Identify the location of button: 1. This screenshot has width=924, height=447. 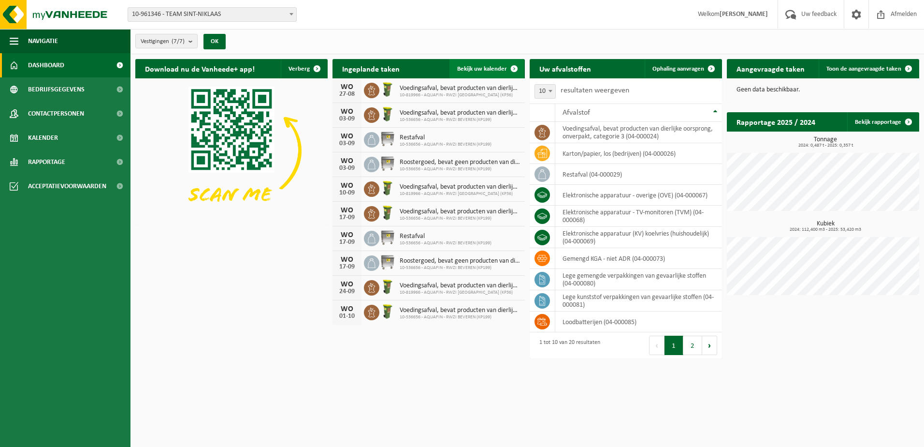
(674, 345).